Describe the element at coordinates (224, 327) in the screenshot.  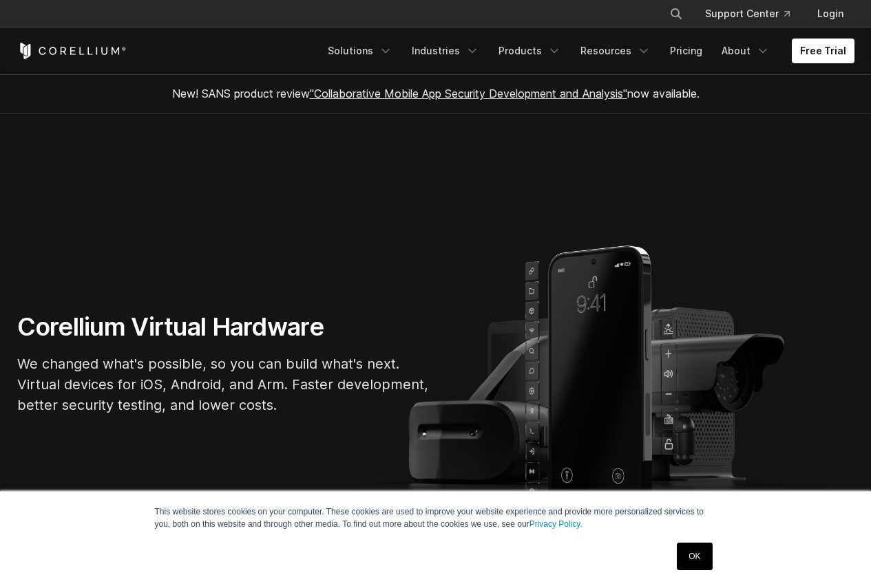
I see `h1: Corellium Virtual Hardware` at that location.